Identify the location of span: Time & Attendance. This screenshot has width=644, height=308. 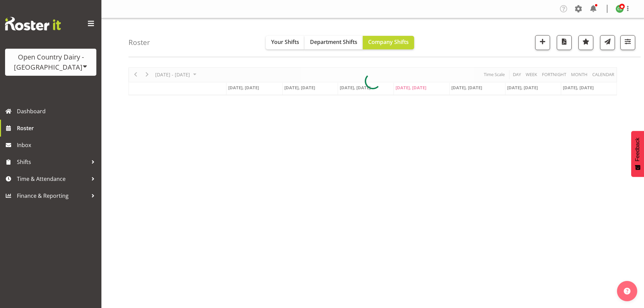
(52, 179).